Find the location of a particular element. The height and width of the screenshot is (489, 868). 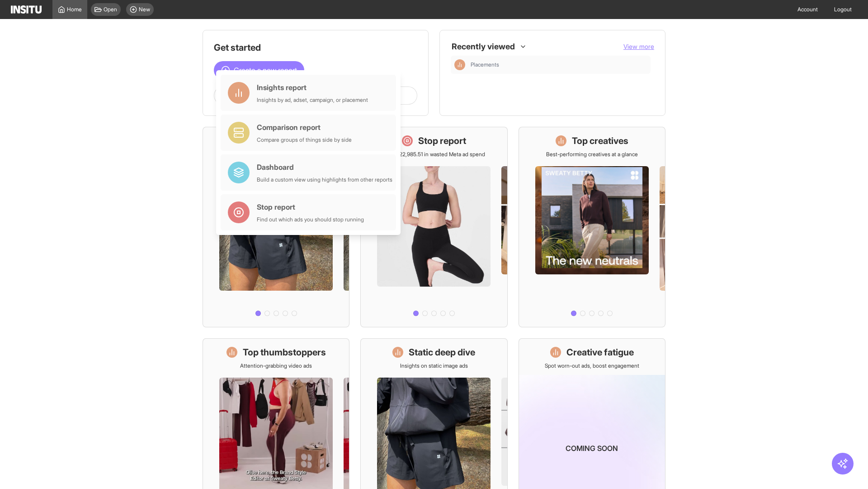

div: Insights is located at coordinates (460, 65).